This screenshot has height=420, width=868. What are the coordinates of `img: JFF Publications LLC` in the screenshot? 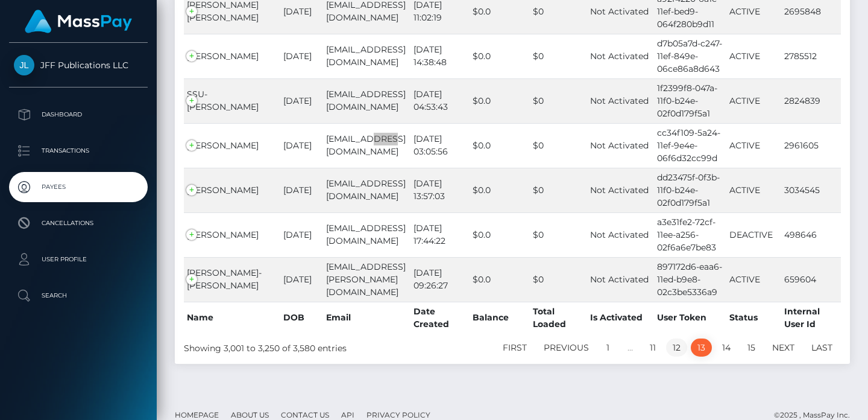 It's located at (24, 65).